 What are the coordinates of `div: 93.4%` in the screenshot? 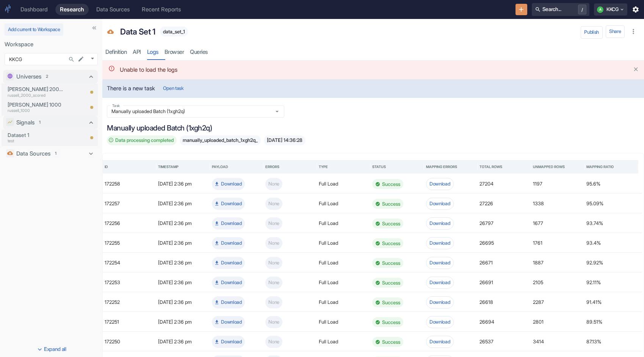 It's located at (611, 243).